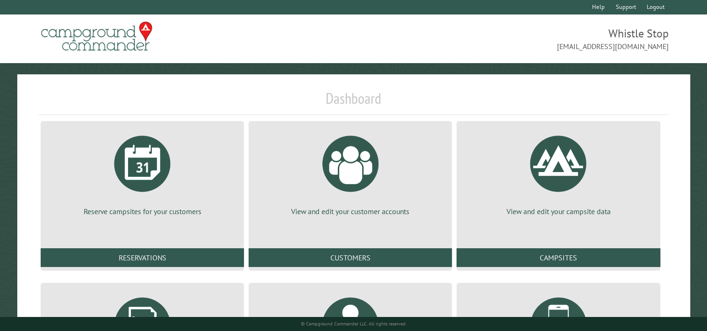 The height and width of the screenshot is (331, 707). What do you see at coordinates (558, 173) in the screenshot?
I see `a: View and edit your campsite data` at bounding box center [558, 173].